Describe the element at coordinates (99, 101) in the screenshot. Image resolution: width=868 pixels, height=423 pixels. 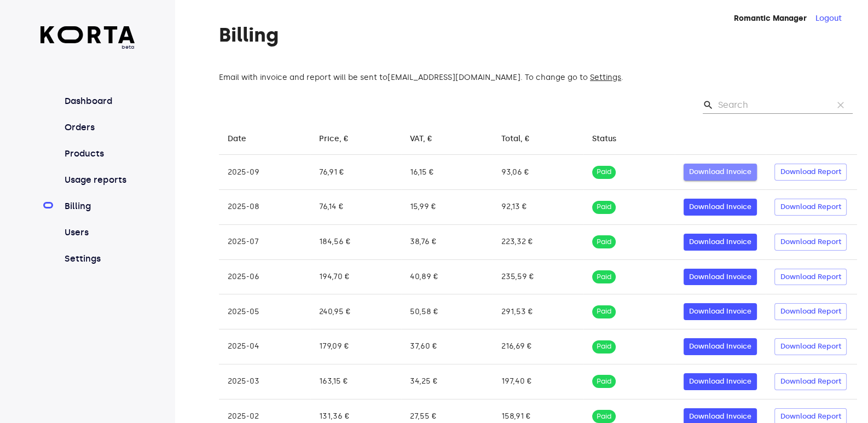
I see `a: Dashboard` at that location.